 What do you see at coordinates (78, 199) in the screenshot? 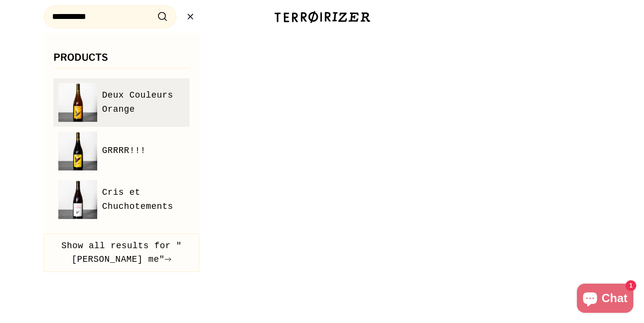
I see `img: Cris et Chuchotements` at bounding box center [78, 199].